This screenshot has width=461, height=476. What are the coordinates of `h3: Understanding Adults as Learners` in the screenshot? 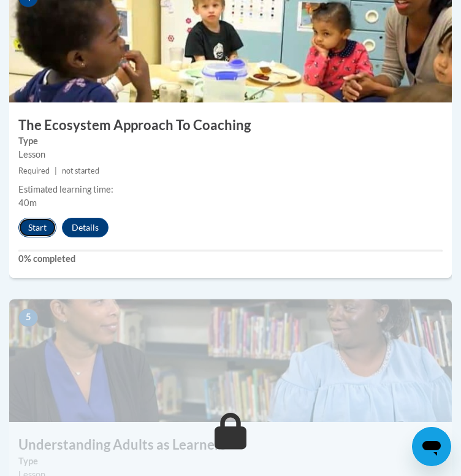 It's located at (230, 444).